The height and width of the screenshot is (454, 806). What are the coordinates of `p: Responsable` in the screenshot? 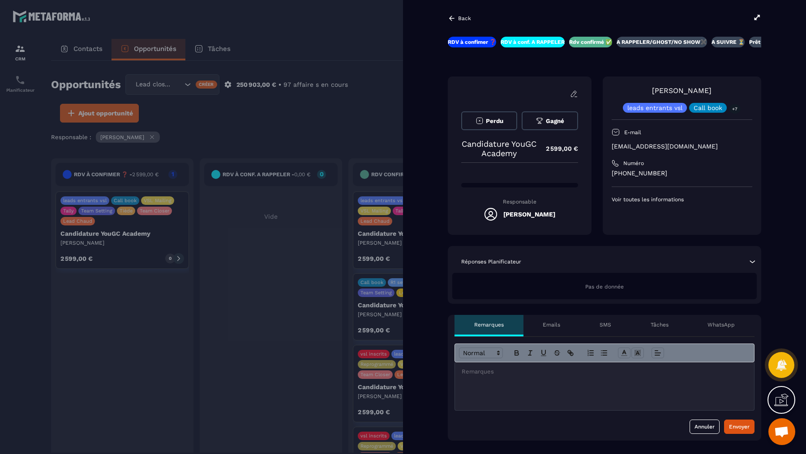 It's located at (519, 202).